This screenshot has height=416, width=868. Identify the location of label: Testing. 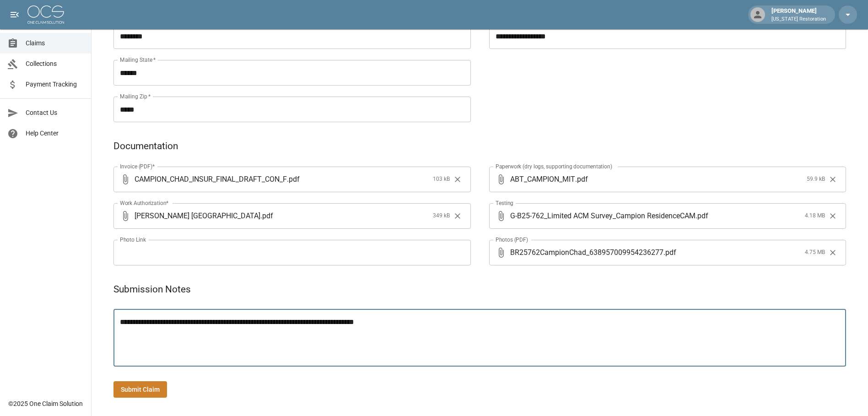
(504, 203).